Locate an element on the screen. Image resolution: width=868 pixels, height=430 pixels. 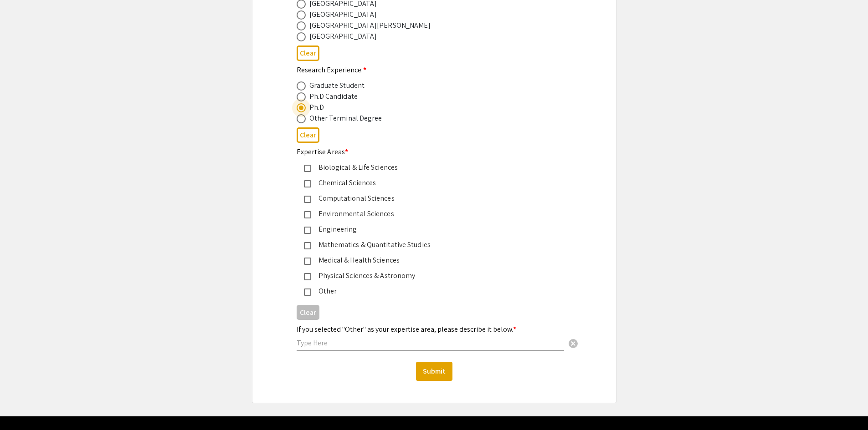
div: Chemical Sciences is located at coordinates (430, 183).